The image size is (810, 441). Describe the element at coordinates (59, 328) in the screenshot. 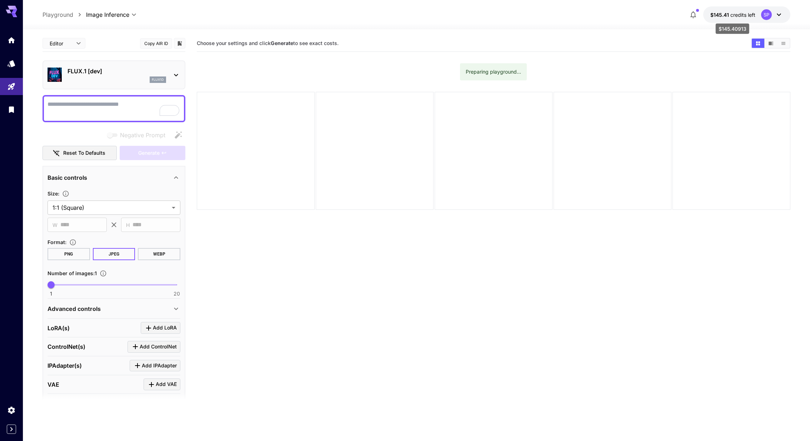

I see `p: LoRA(s)` at that location.